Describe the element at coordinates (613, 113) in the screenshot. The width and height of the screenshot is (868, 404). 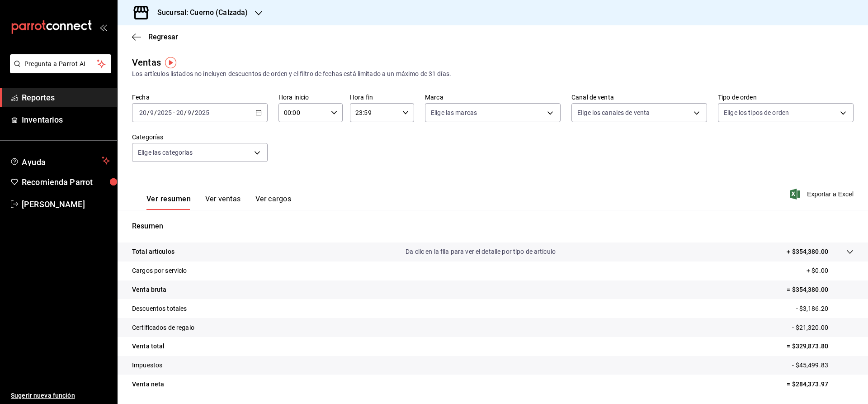
I see `span: Elige los canales de venta` at that location.